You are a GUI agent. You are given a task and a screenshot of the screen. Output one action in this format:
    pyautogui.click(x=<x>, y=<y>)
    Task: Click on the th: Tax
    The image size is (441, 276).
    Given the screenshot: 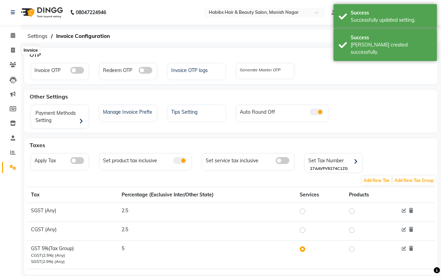 What is the action you would take?
    pyautogui.click(x=72, y=195)
    